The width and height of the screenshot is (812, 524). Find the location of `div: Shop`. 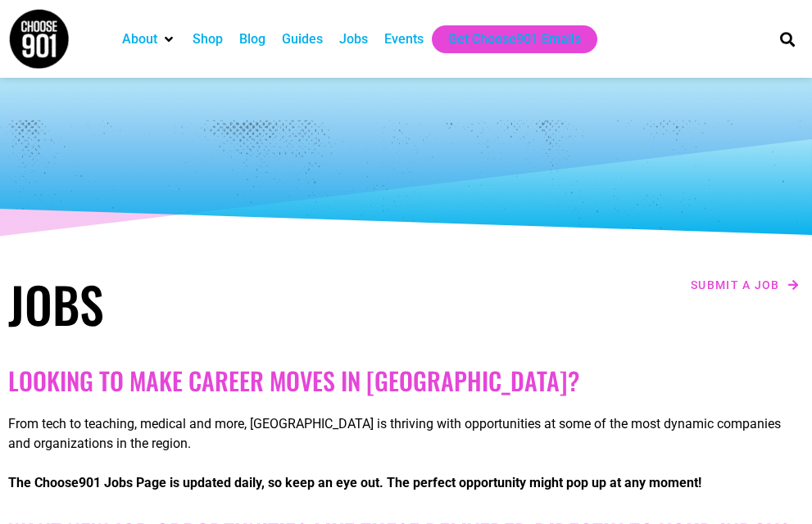

div: Shop is located at coordinates (207, 40).